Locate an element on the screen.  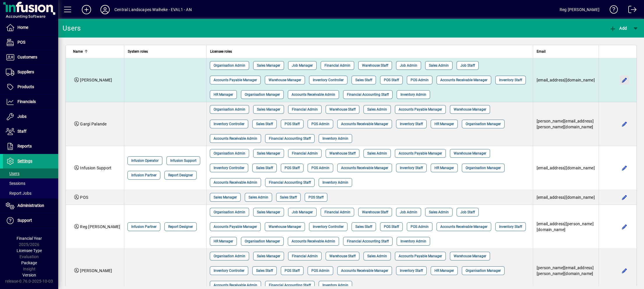
span: Reports is located at coordinates (24, 146).